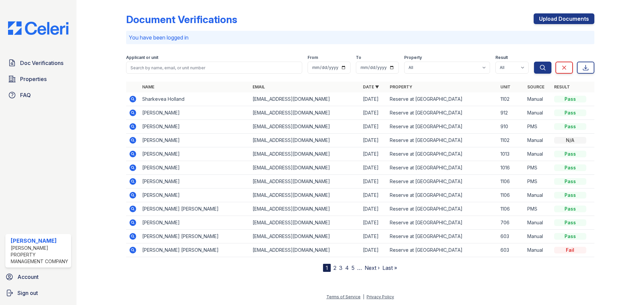 This screenshot has width=644, height=305. I want to click on label: To, so click(358, 58).